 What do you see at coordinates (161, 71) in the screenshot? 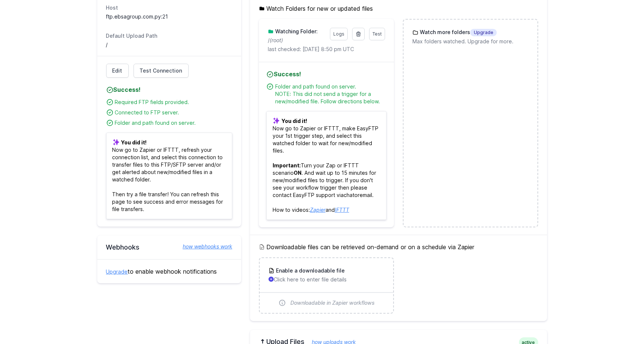
I see `a: Test Connection` at bounding box center [161, 71].